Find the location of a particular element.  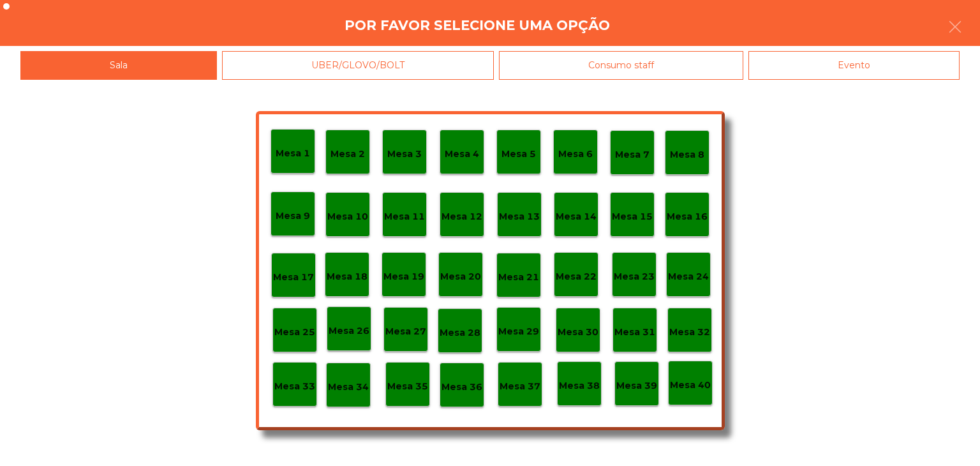

p: Mesa 33 is located at coordinates (295, 386).